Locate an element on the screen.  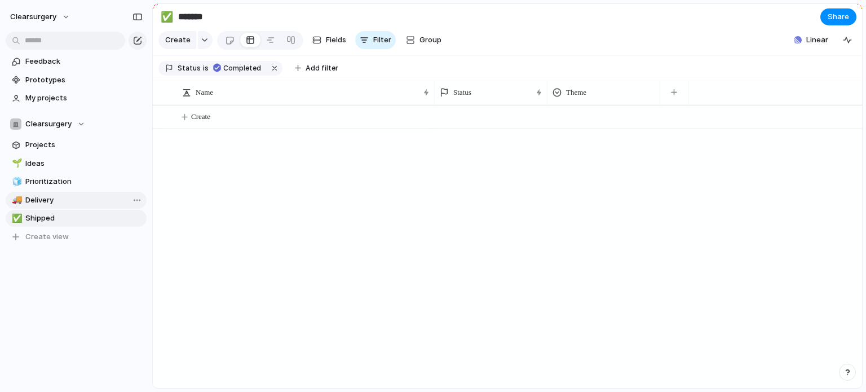
div: 🧊Prioritization is located at coordinates (76, 182).